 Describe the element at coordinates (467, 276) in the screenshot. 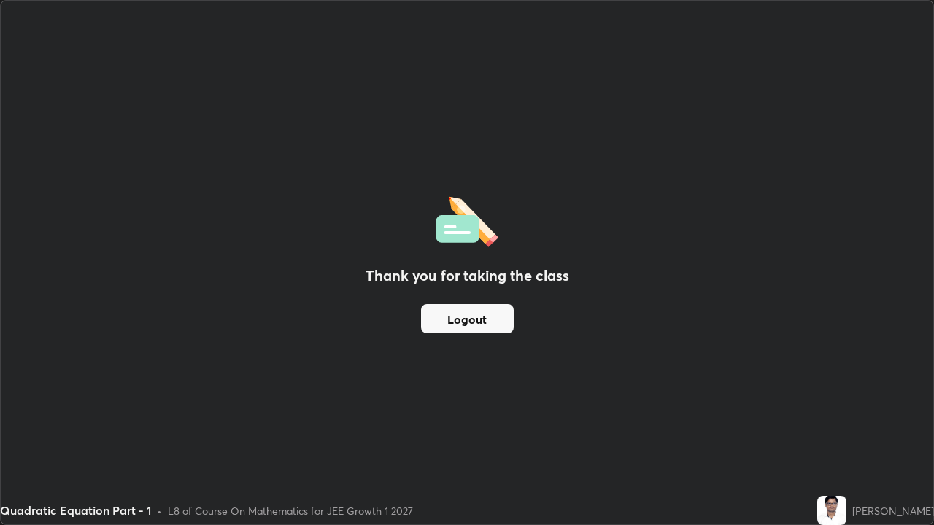

I see `h2: Thank you for taking the class` at that location.